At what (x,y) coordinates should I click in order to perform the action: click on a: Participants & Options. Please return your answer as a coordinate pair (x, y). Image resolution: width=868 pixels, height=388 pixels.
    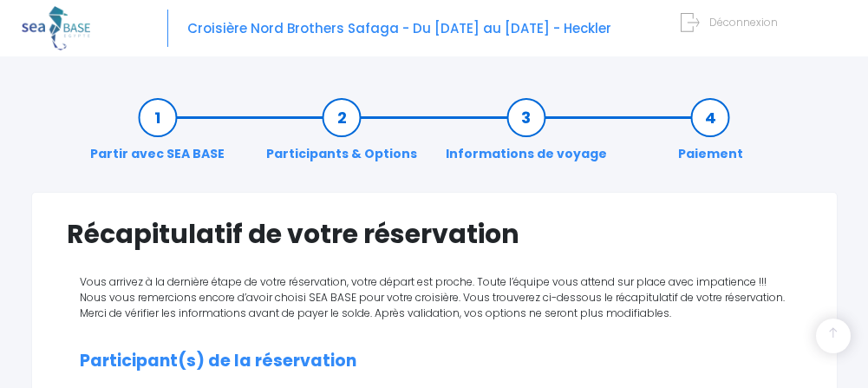
    Looking at the image, I should click on (341, 135).